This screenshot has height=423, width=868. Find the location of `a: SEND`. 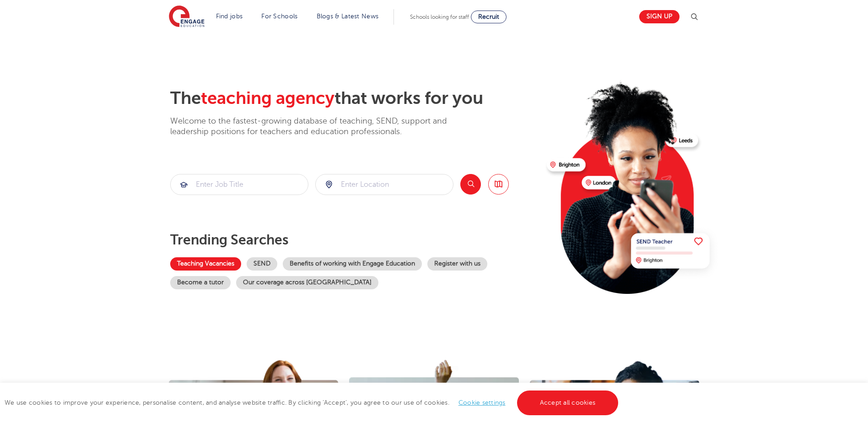

a: SEND is located at coordinates (262, 264).